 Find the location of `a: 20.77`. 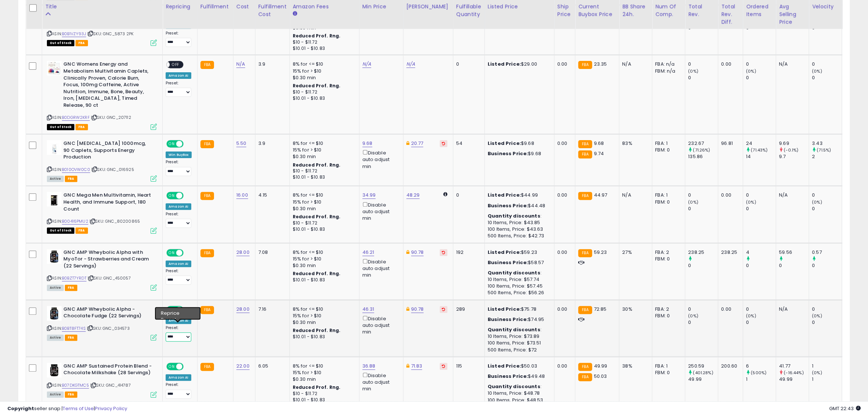

a: 20.77 is located at coordinates (417, 143).